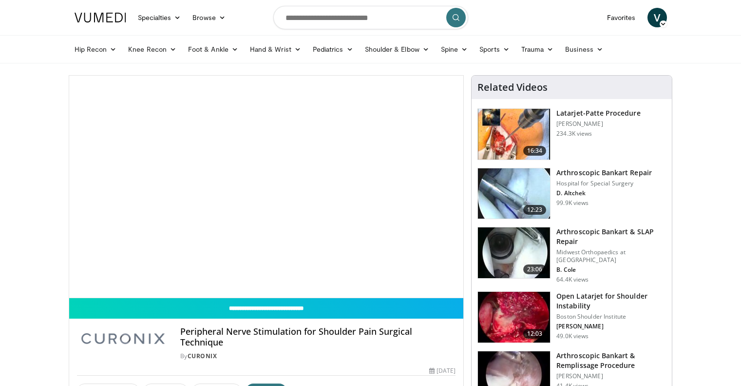 The width and height of the screenshot is (741, 386). What do you see at coordinates (573, 279) in the screenshot?
I see `p: 64.4K views` at bounding box center [573, 279].